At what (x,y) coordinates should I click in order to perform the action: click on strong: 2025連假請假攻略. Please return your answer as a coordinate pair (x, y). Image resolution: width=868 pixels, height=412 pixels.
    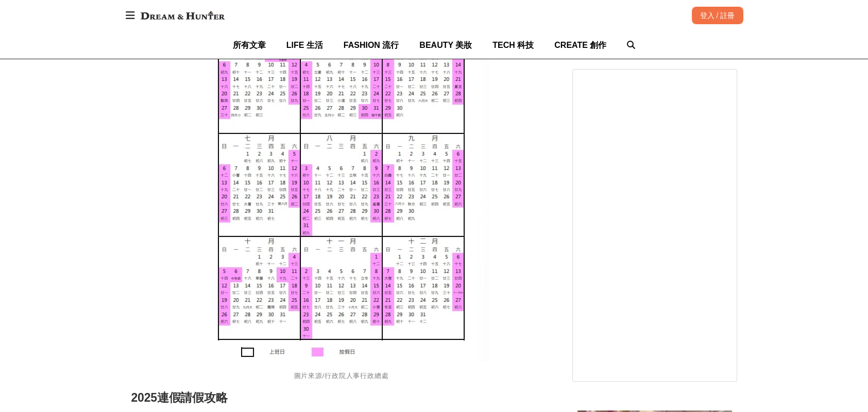
    Looking at the image, I should click on (179, 398).